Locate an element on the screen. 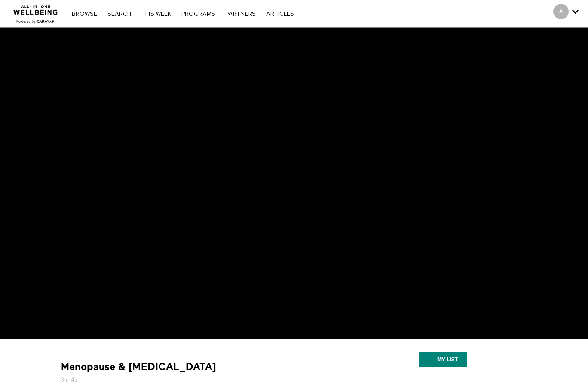 This screenshot has height=389, width=588. a: ARTICLES is located at coordinates (280, 14).